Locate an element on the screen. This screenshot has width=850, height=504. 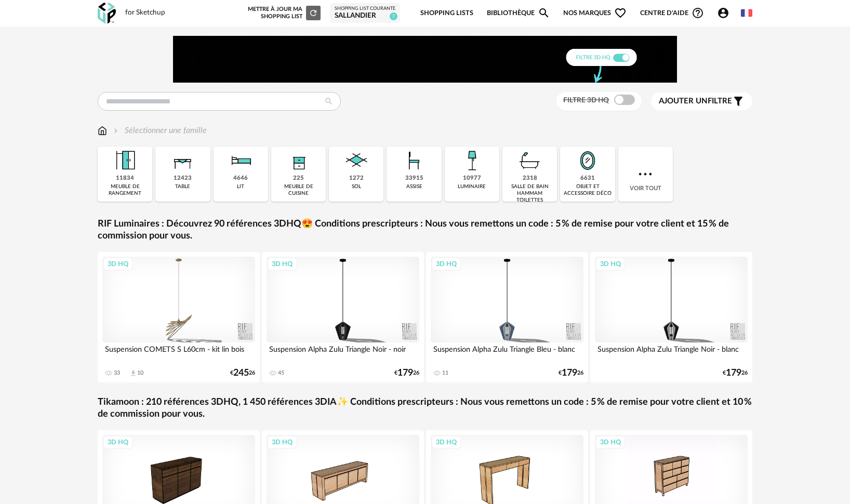
a: RIF Luminaires : Découvrez 90 références 3DHQ😍 Conditions prescripteurs : Nous vous remettons un ... is located at coordinates (425, 230).